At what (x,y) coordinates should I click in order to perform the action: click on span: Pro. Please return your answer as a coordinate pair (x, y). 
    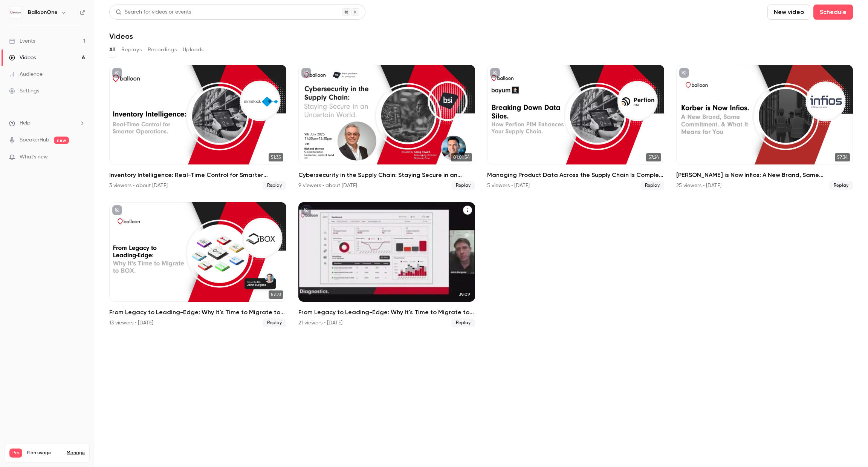
    Looking at the image, I should click on (16, 453).